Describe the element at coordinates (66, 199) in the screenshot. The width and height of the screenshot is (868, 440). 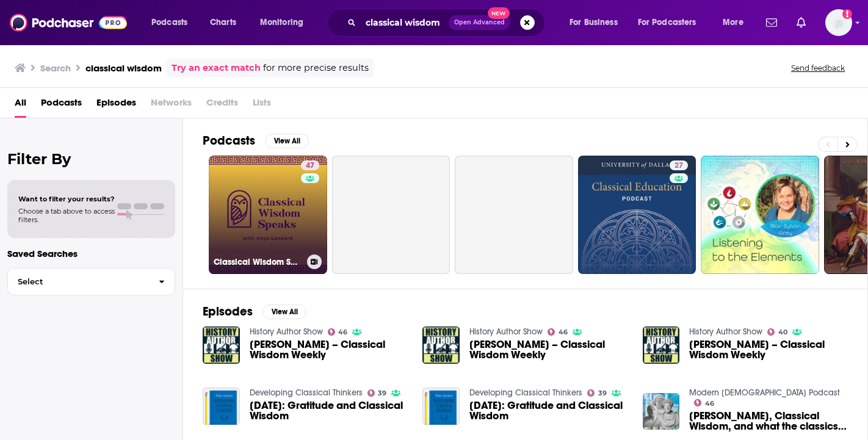
I see `span: Want to filter your results?` at that location.